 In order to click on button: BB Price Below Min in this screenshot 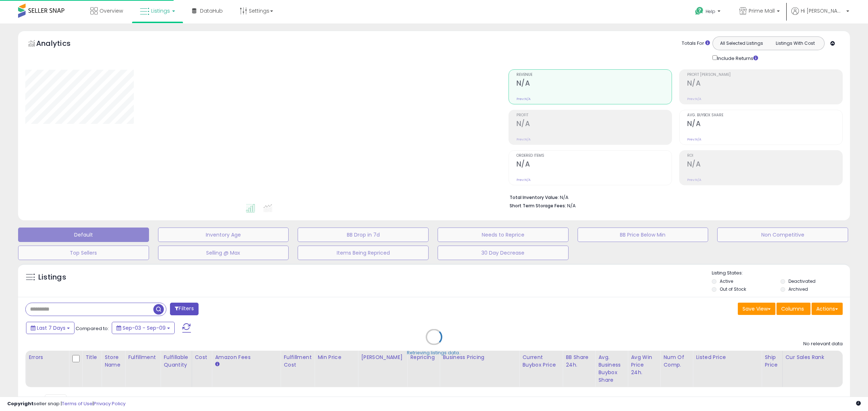, I will do `click(643, 235)`.